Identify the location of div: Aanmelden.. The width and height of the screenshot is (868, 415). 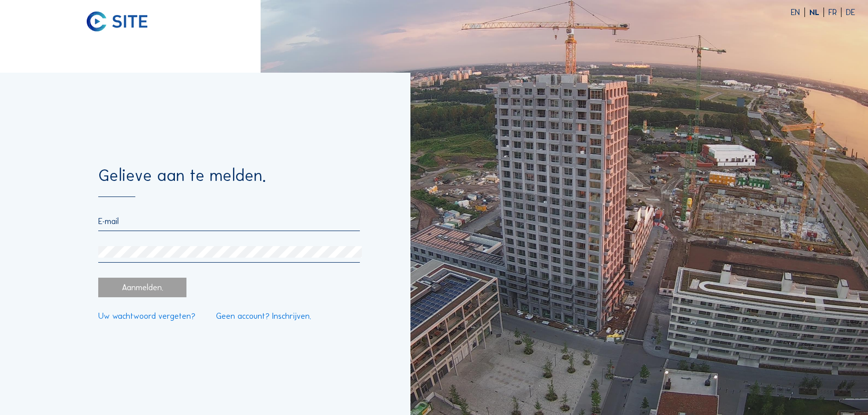
(142, 287).